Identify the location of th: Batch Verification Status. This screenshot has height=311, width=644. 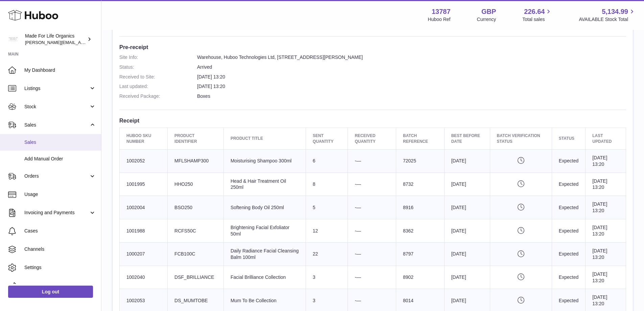
(521, 139).